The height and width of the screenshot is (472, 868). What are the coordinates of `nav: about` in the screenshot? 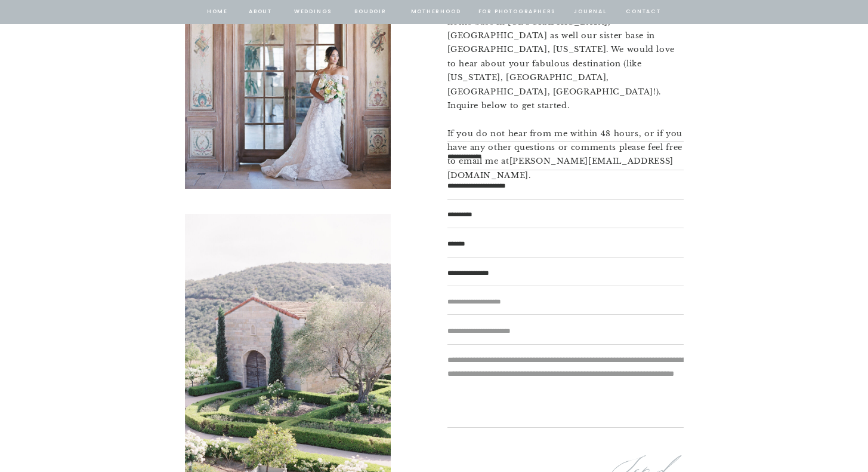 It's located at (261, 12).